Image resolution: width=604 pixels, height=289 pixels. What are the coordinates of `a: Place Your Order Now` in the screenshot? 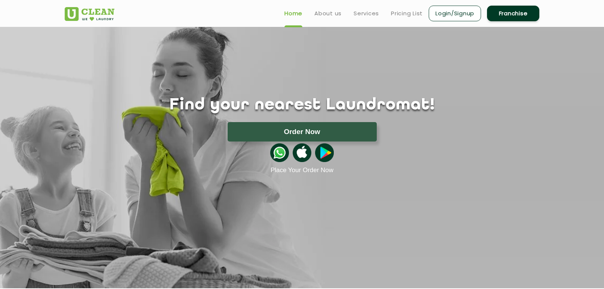 It's located at (302, 170).